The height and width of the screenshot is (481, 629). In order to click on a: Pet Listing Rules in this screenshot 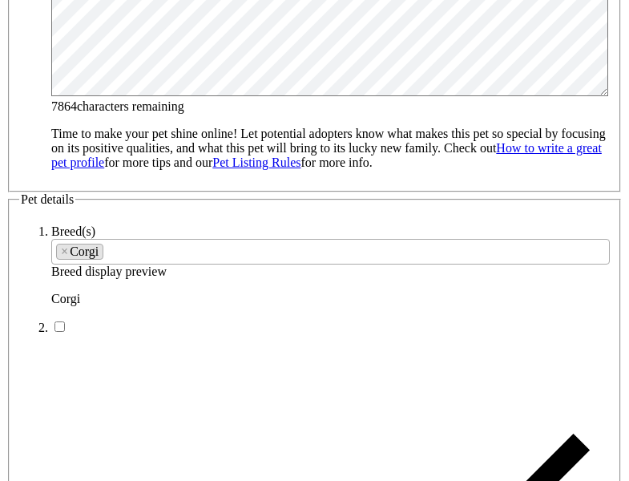, I will do `click(256, 162)`.